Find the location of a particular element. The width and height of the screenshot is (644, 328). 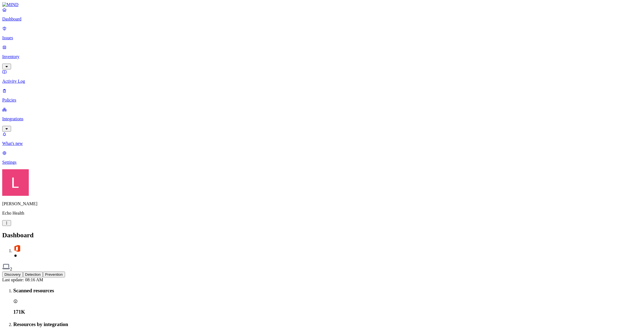

h3: Resources by integration is located at coordinates (327, 324).